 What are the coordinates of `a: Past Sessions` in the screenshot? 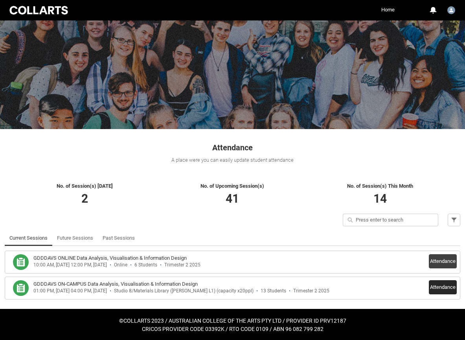 It's located at (119, 238).